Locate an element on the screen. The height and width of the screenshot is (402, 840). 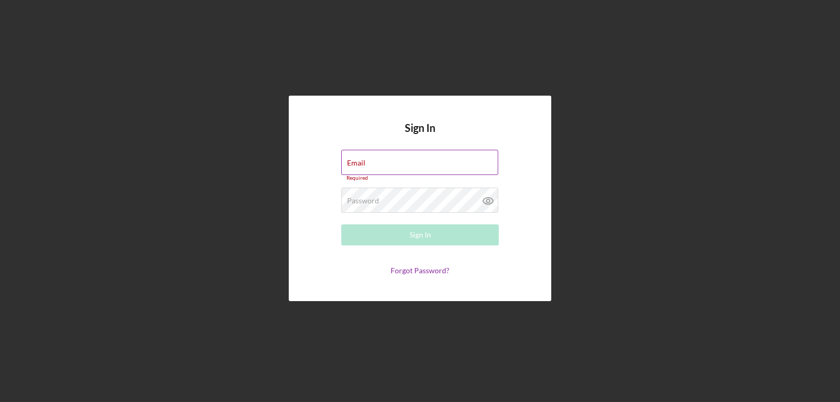
label: Password is located at coordinates (363, 201).